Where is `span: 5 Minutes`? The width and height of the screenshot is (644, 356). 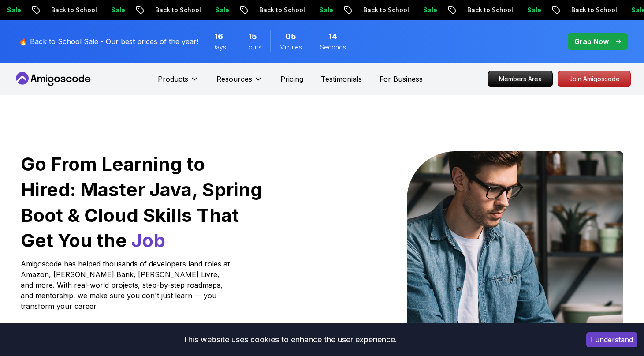 span: 5 Minutes is located at coordinates (290, 37).